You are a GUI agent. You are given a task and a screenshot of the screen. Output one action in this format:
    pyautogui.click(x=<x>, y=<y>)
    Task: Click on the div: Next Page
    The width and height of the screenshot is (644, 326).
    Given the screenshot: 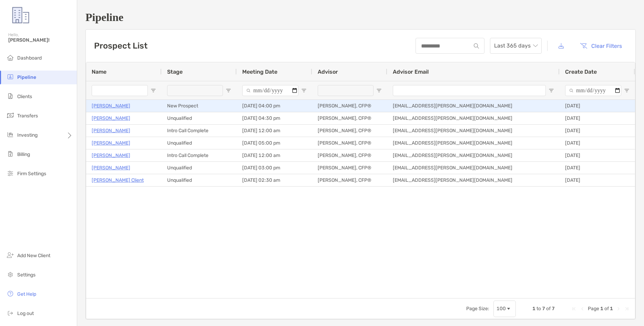 What is the action you would take?
    pyautogui.click(x=619, y=309)
    